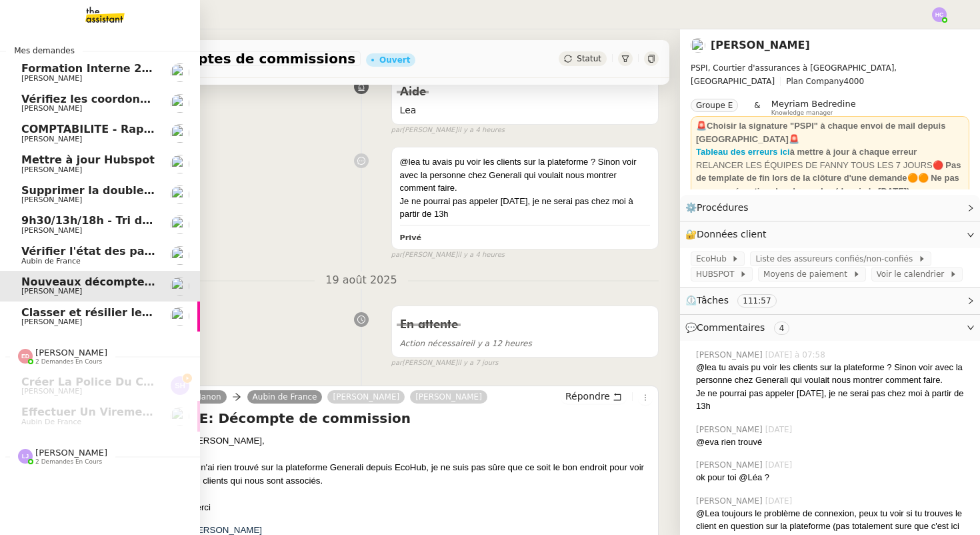  Describe the element at coordinates (813, 108) in the screenshot. I see `app-user-label: Knowledge manager` at that location.